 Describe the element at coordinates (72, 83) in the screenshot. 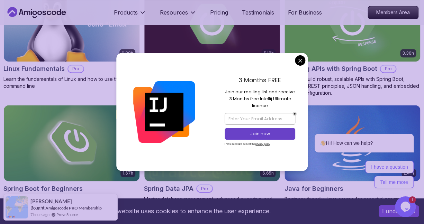

I see `p: Learn the fundamentals of Linux and how to use the command line` at that location.